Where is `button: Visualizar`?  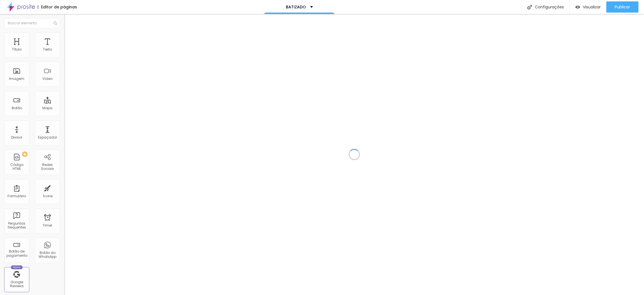 button: Visualizar is located at coordinates (588, 7).